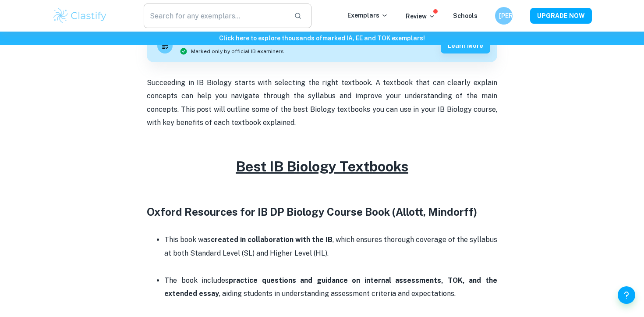  I want to click on strong: created in collaboration with the IB, so click(272, 239).